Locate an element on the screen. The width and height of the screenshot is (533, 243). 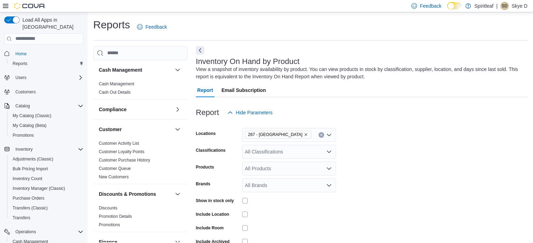
span: Customer Activity List is located at coordinates (119, 144).